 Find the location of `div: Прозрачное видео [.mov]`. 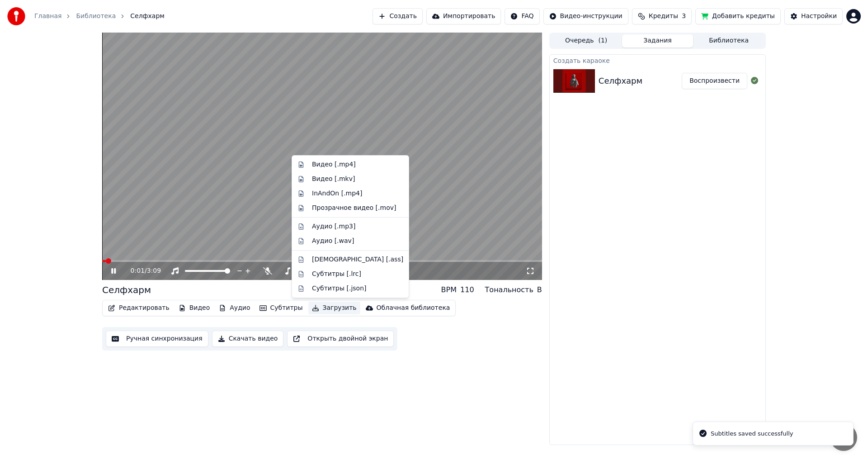

div: Прозрачное видео [.mov] is located at coordinates (354, 208).